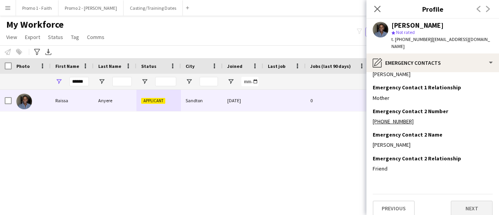  Describe the element at coordinates (235, 66) in the screenshot. I see `span: Joined` at that location.